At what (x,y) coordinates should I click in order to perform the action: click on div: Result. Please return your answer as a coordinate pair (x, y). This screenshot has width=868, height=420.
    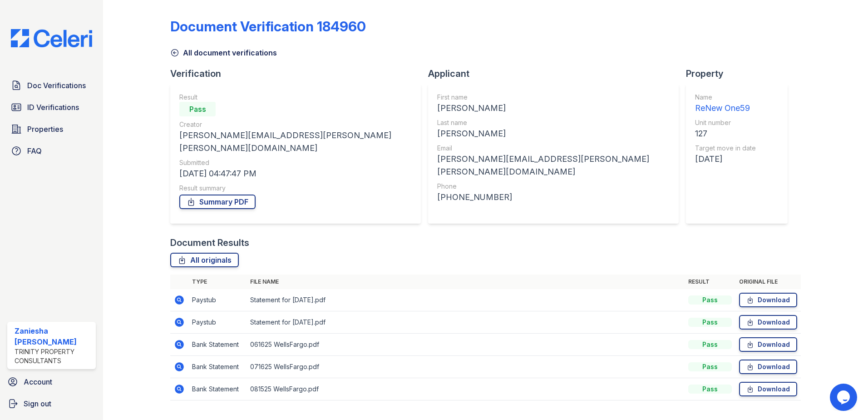
    Looking at the image, I should click on (296, 97).